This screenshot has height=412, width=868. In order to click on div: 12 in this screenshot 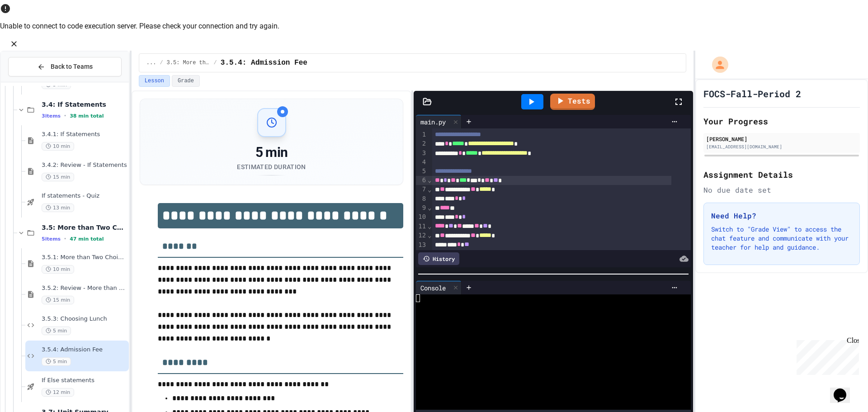, I will do `click(421, 236)`.